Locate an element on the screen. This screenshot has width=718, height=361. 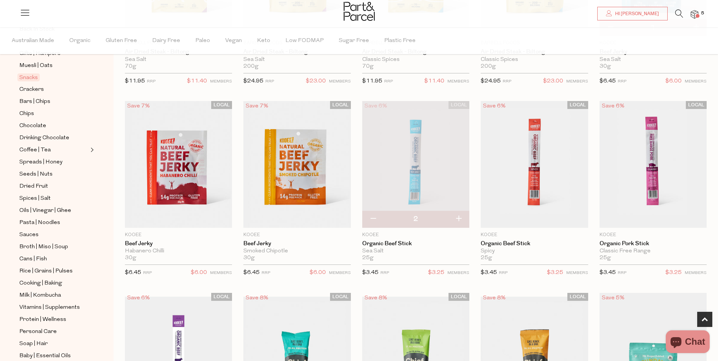
span: Muesli | Oats is located at coordinates (36, 66).